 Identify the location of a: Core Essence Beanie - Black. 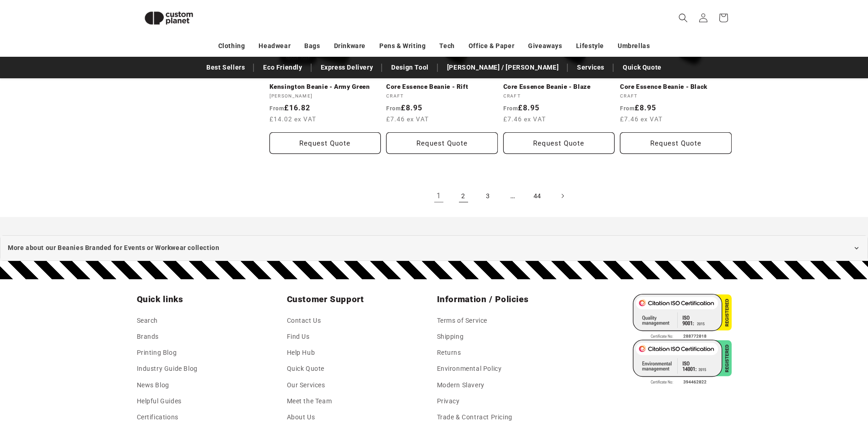
(676, 87).